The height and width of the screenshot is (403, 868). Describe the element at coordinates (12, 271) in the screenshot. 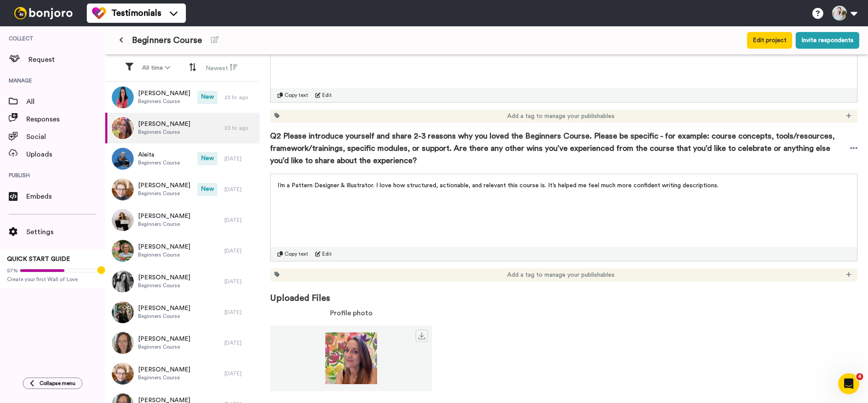

I see `span: 57%` at that location.